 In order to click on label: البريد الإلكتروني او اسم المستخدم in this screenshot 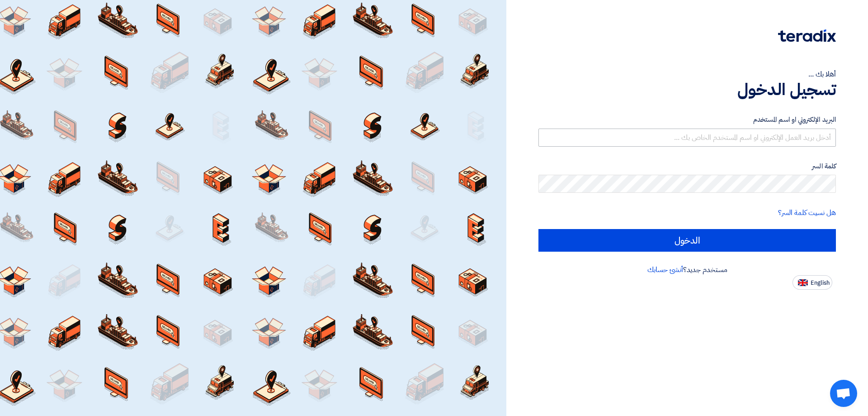, I will do `click(687, 120)`.